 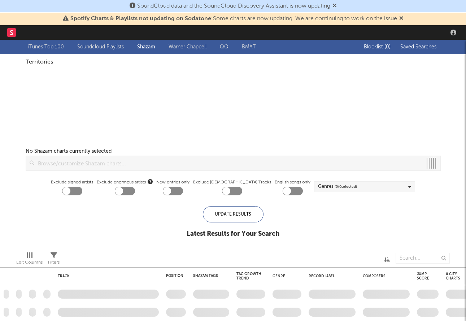 What do you see at coordinates (206, 276) in the screenshot?
I see `div: Shazam Tags` at bounding box center [206, 276].